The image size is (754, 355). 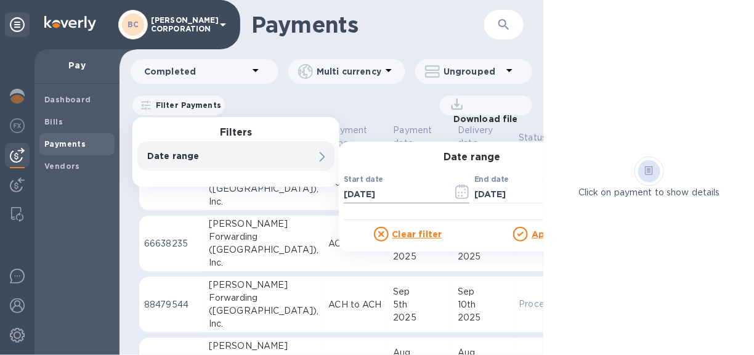 I want to click on p: Download file, so click(x=483, y=119).